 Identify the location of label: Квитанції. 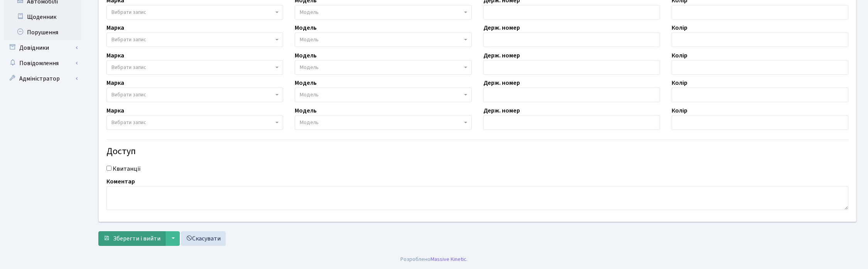
(126, 168).